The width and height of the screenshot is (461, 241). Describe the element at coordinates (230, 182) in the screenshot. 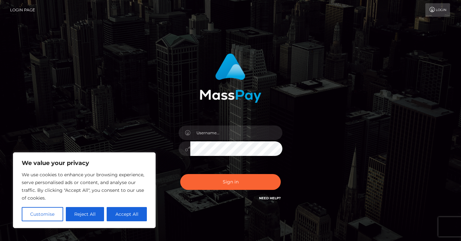

I see `button: Sign in` at that location.